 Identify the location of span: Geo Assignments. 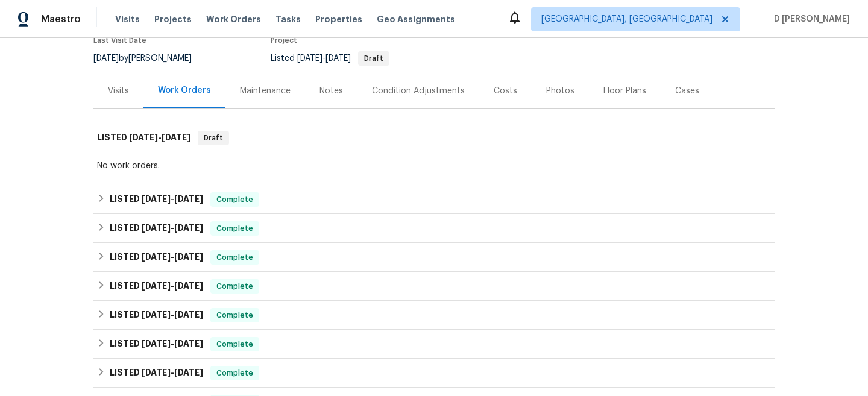
(416, 19).